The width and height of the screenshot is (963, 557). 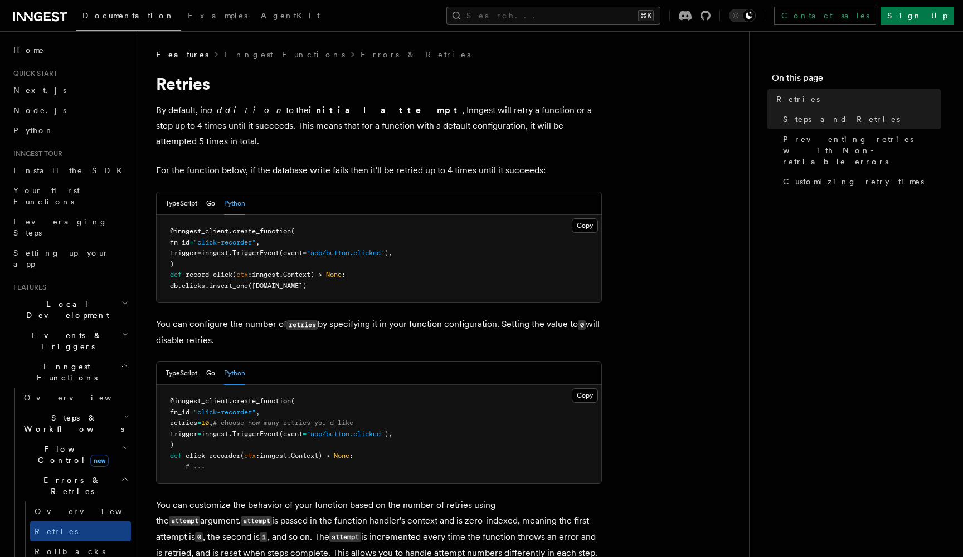 What do you see at coordinates (856, 80) in the screenshot?
I see `h4: On this page` at bounding box center [856, 80].